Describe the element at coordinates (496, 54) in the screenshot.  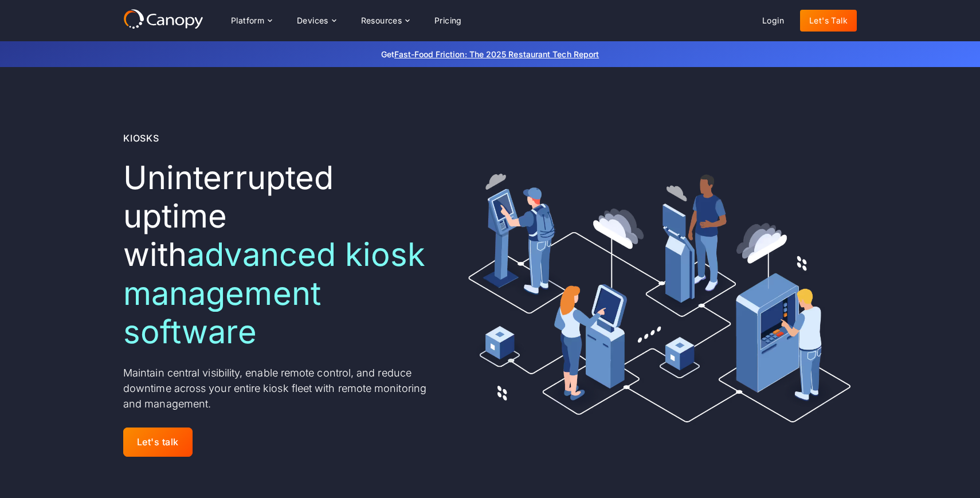
I see `a: Fast-Food Friction: The 2025 Restaurant Tech Report` at that location.